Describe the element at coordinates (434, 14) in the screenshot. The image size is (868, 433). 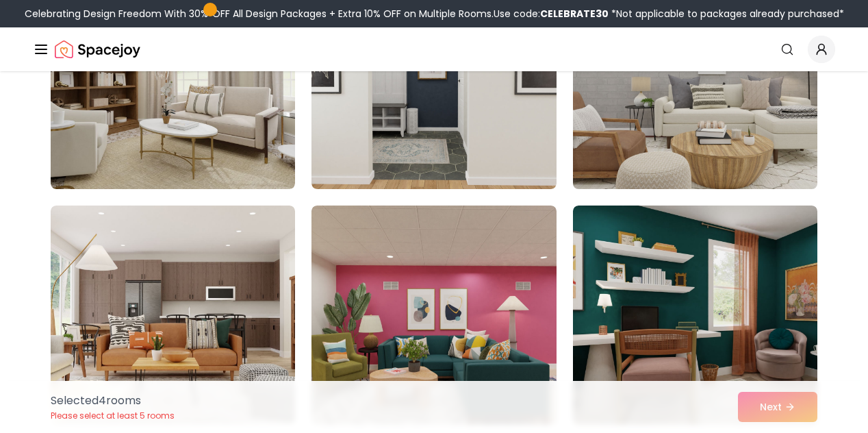
I see `div: Celebrating Design Freedom With 30% OFF All Design Packages + Extra 10% OFF on Multiple Rooms.` at that location.